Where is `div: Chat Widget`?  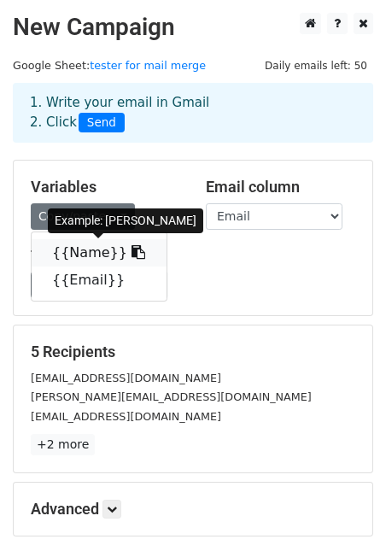 div: Chat Widget is located at coordinates (343, 510).